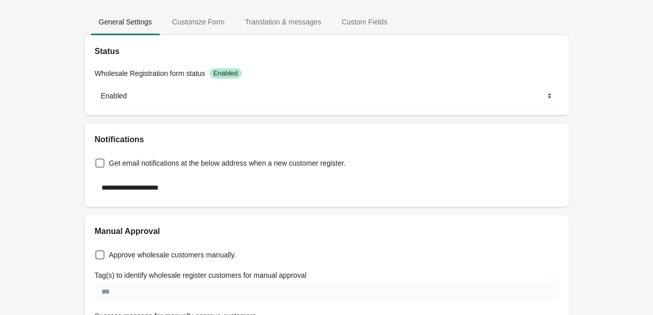 The height and width of the screenshot is (315, 653). Describe the element at coordinates (327, 140) in the screenshot. I see `h2: Notifications` at that location.